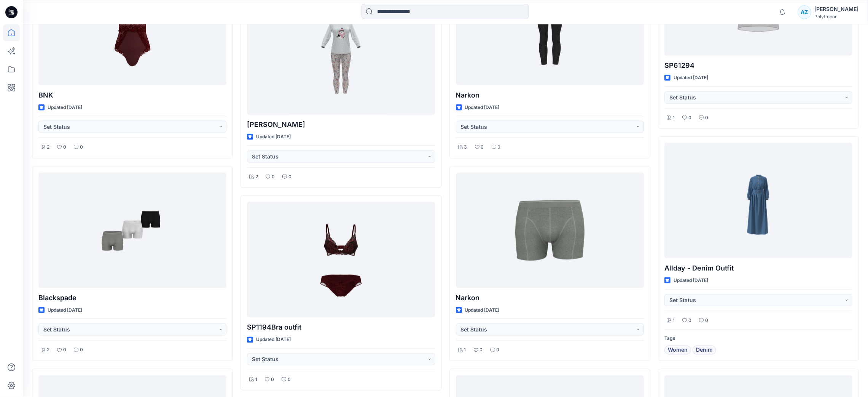 This screenshot has height=397, width=868. I want to click on p: Allday - Denim Outfit, so click(759, 268).